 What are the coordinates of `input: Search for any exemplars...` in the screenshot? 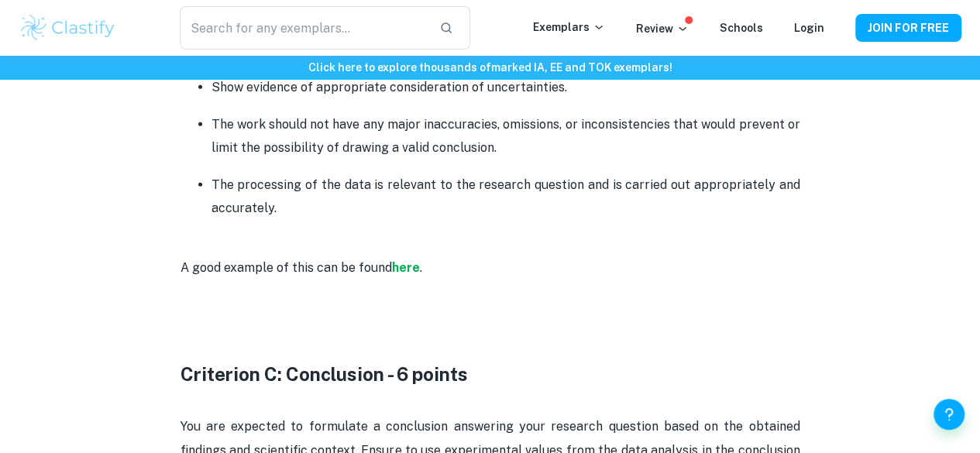 It's located at (304, 28).